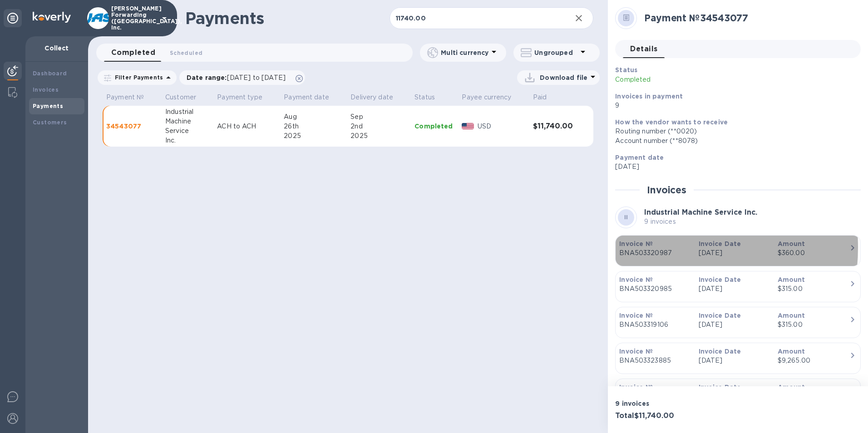 This screenshot has height=433, width=868. Describe the element at coordinates (666, 190) in the screenshot. I see `h2: Invoices` at that location.